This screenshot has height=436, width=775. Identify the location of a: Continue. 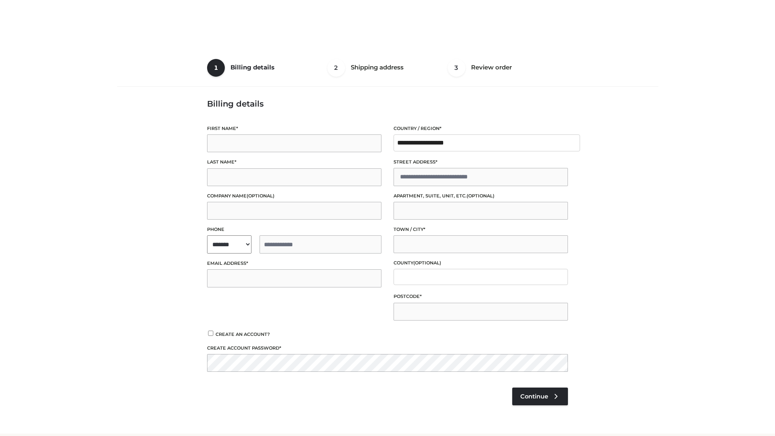
(540, 397).